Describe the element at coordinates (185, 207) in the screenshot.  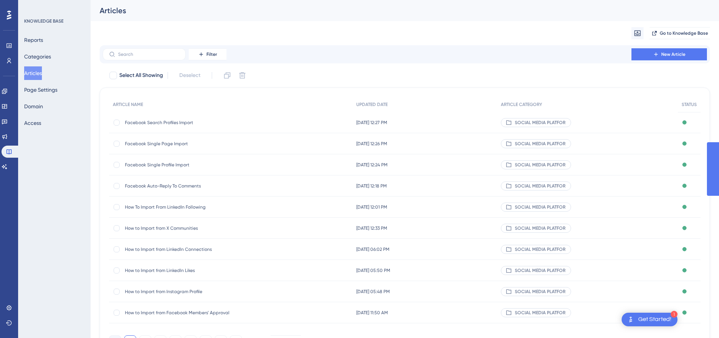
I see `span: How To Import From LinkedIn Following` at that location.